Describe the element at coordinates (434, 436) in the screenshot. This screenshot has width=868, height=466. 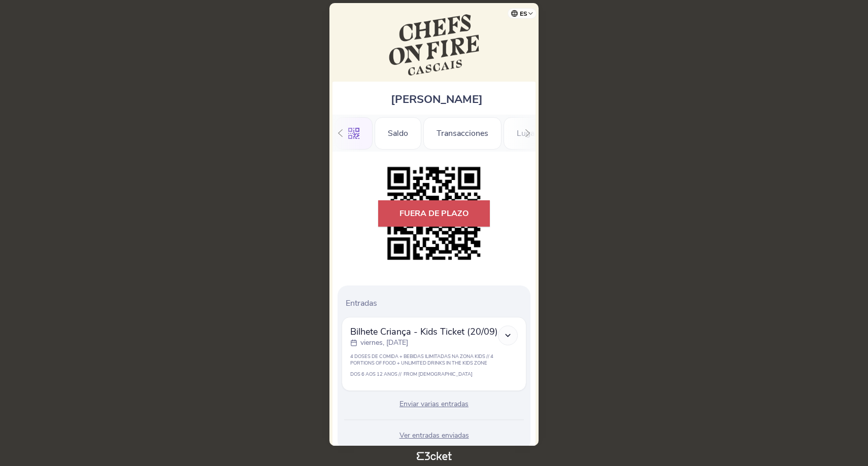
I see `div: Ver entradas enviadas` at that location.